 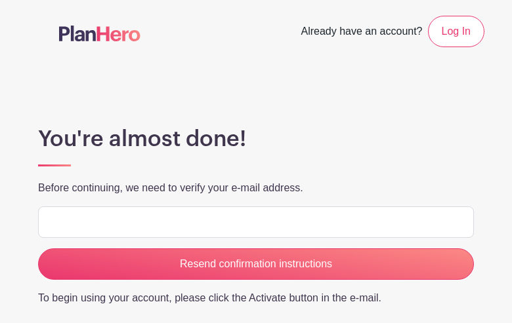 What do you see at coordinates (256, 188) in the screenshot?
I see `p: Before continuing, we need to verify your e-mail address.` at bounding box center [256, 188].